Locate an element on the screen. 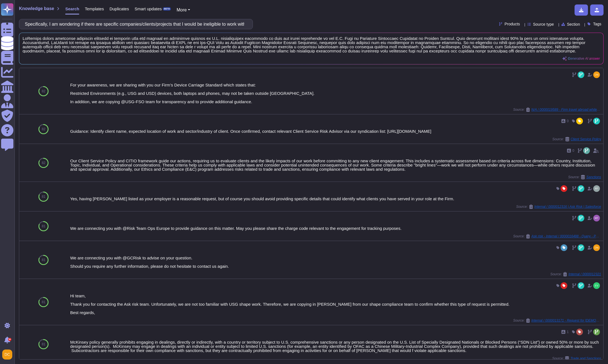 The image size is (608, 364). span: Knowledge base is located at coordinates (36, 8).